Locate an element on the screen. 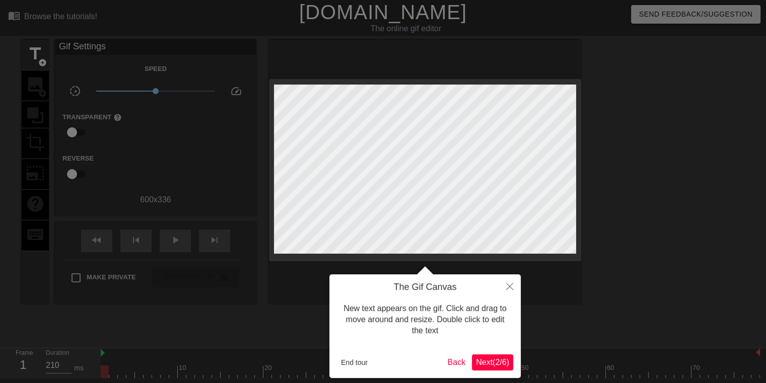 The height and width of the screenshot is (383, 766). div: New text appears on the gif. Click and drag to move around and resize. Double click to edit the text is located at coordinates (425, 320).